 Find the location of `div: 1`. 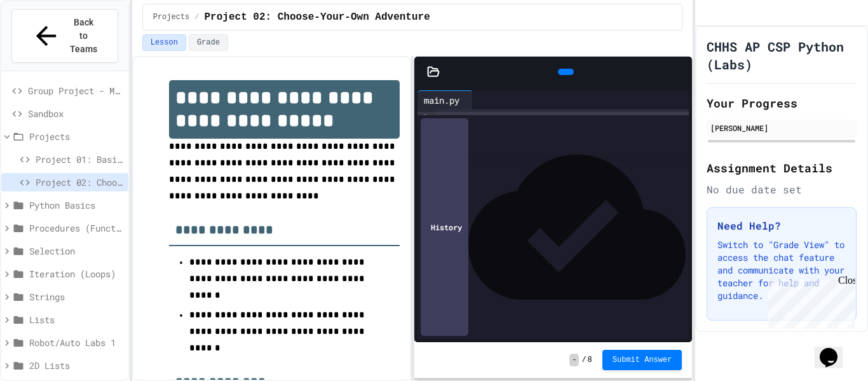

div: 1 is located at coordinates (424, 118).